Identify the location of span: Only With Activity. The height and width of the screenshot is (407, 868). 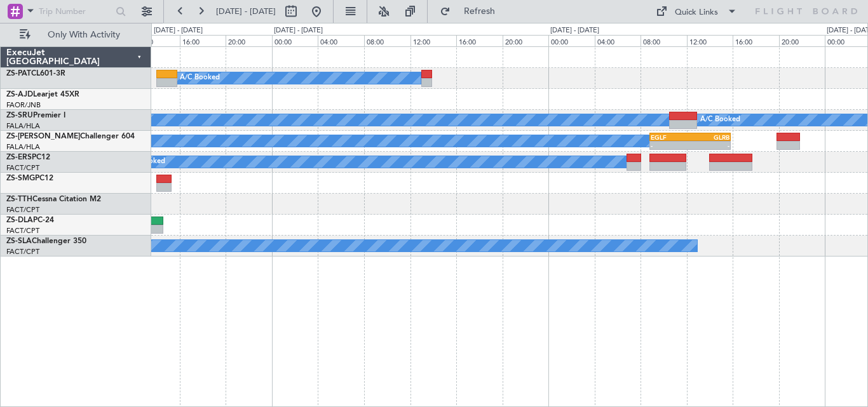
(84, 35).